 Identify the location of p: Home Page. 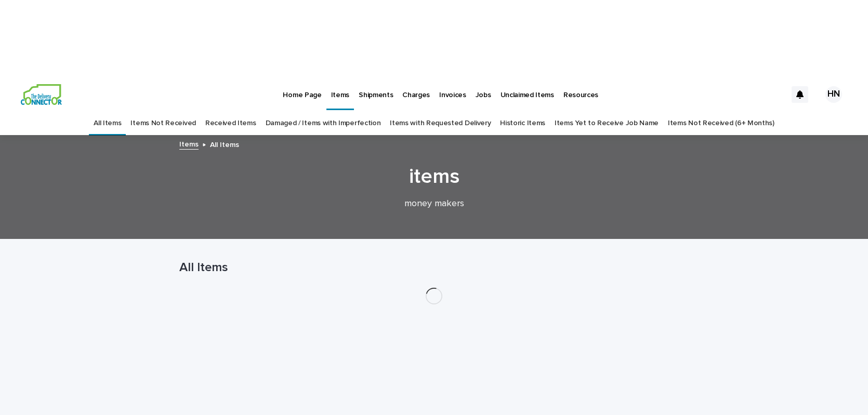
(302, 89).